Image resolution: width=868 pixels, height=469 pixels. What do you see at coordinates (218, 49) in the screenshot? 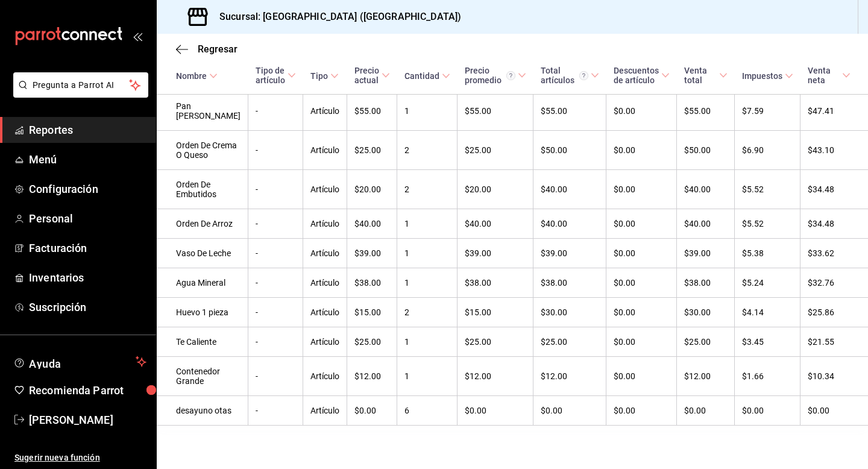
I see `span: Regresar` at bounding box center [218, 49].